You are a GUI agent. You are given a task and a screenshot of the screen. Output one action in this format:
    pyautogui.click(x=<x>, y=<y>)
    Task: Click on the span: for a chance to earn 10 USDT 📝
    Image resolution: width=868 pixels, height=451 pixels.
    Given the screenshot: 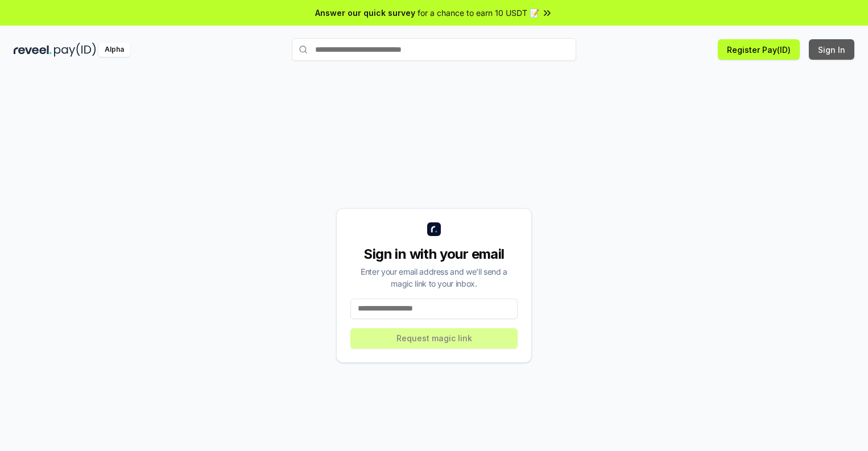 What is the action you would take?
    pyautogui.click(x=478, y=12)
    